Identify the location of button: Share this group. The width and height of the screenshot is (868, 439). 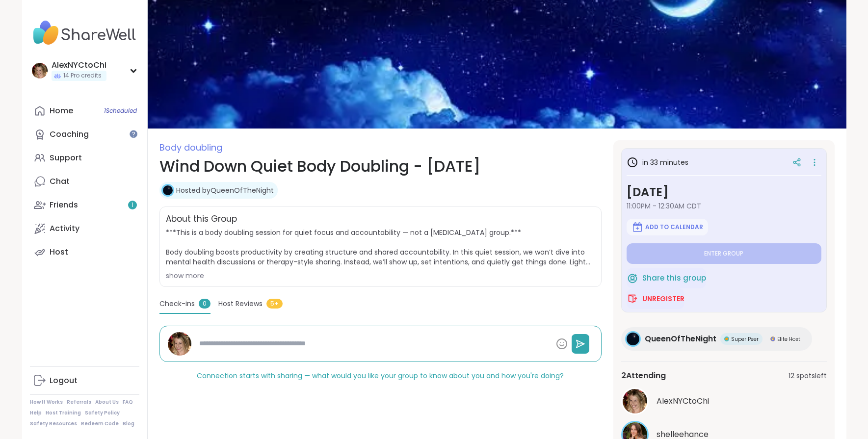
(666, 278).